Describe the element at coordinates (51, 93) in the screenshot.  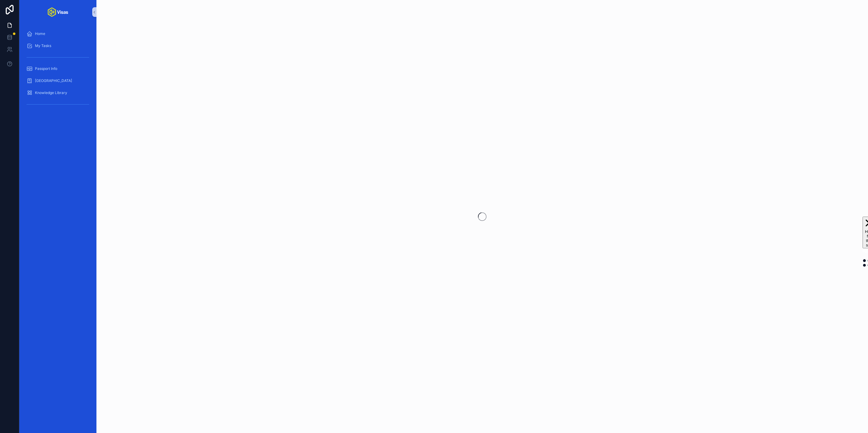
I see `span: Knowledge Library` at that location.